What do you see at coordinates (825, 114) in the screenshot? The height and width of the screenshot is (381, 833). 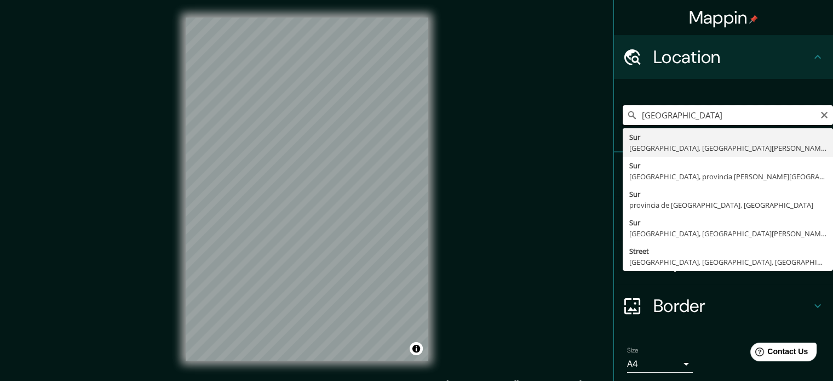 I see `button: Clear` at bounding box center [825, 114].